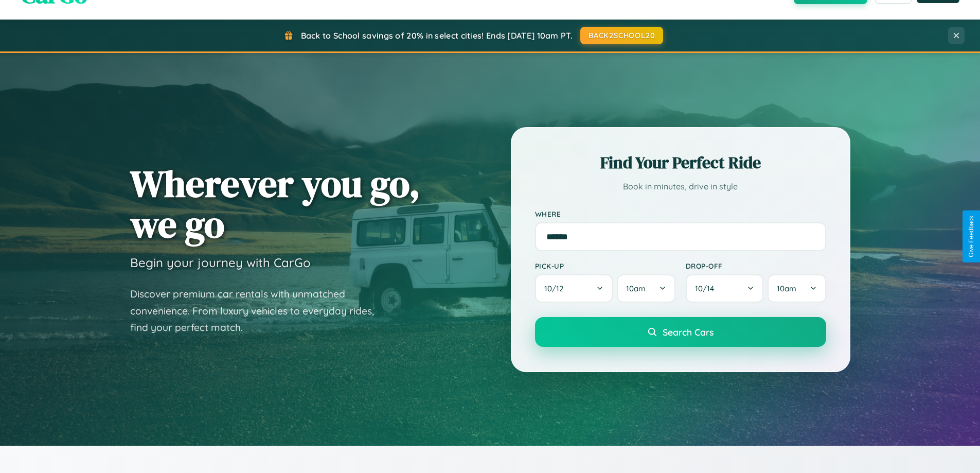 The height and width of the screenshot is (473, 980). What do you see at coordinates (681, 332) in the screenshot?
I see `button: Search Cars` at bounding box center [681, 332].